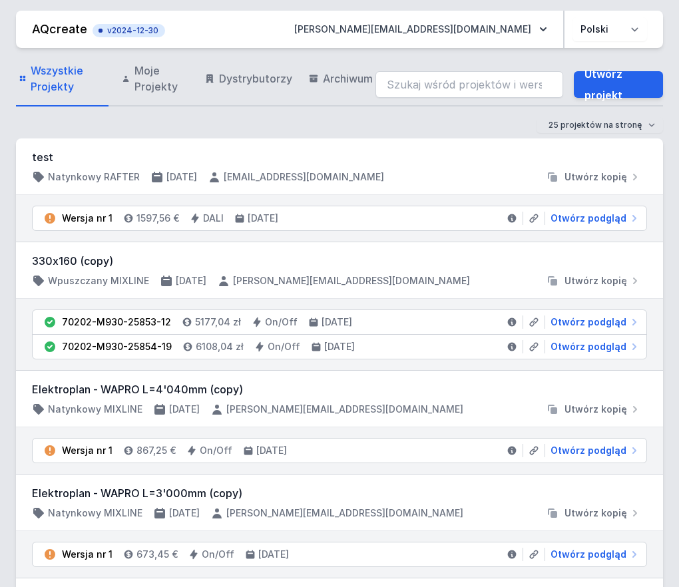 Image resolution: width=679 pixels, height=587 pixels. What do you see at coordinates (339, 261) in the screenshot?
I see `h3: 330x160 (copy)` at bounding box center [339, 261].